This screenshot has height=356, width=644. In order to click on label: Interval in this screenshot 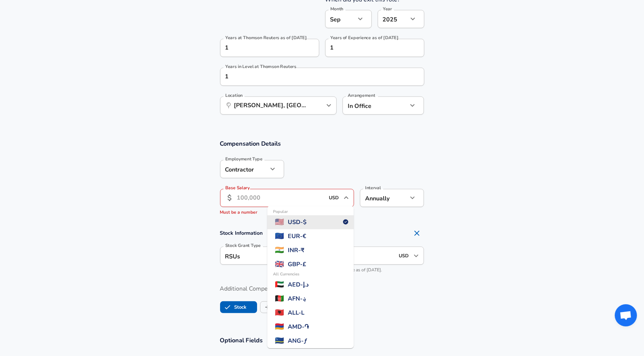, I will do `click(372, 188)`.